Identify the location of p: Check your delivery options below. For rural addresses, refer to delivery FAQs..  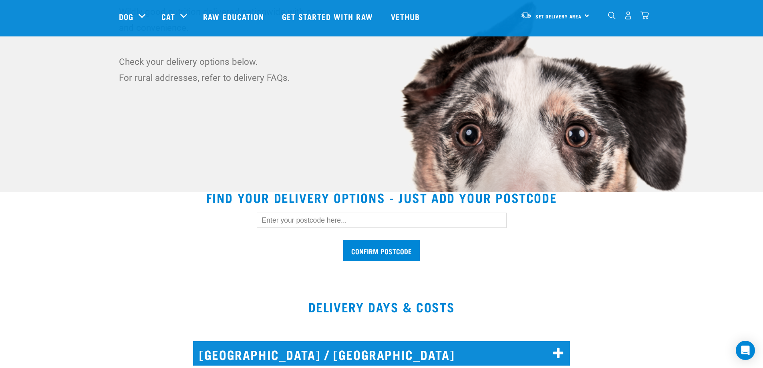
(224, 70).